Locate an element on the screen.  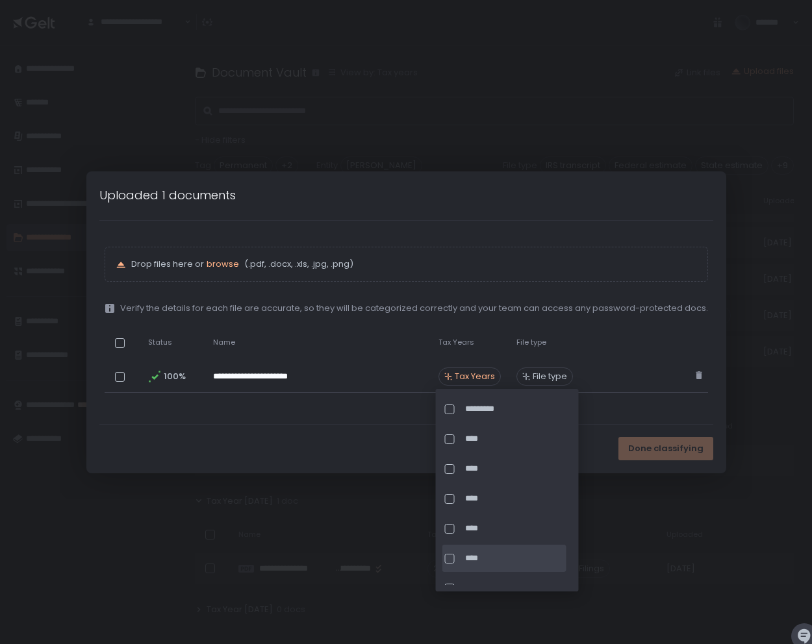
span: 100% is located at coordinates (174, 376).